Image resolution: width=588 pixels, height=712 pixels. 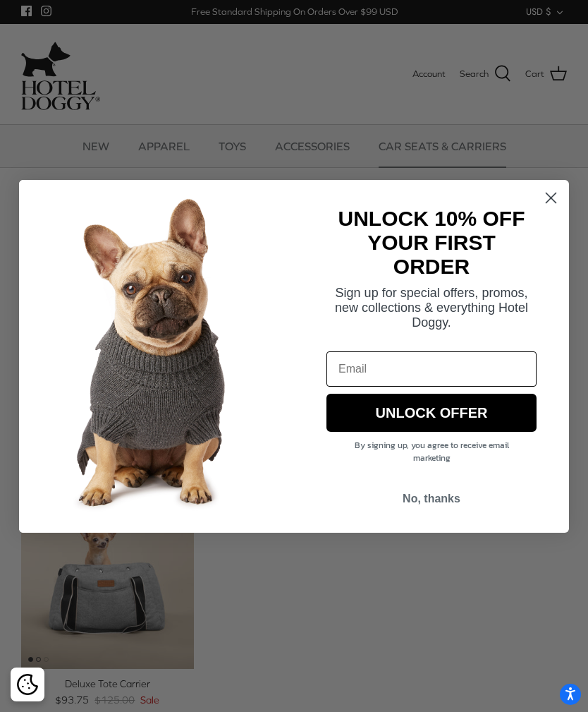 What do you see at coordinates (431, 242) in the screenshot?
I see `strong: UNLOCK 10% OFF YOUR FIRST ORDER` at bounding box center [431, 242].